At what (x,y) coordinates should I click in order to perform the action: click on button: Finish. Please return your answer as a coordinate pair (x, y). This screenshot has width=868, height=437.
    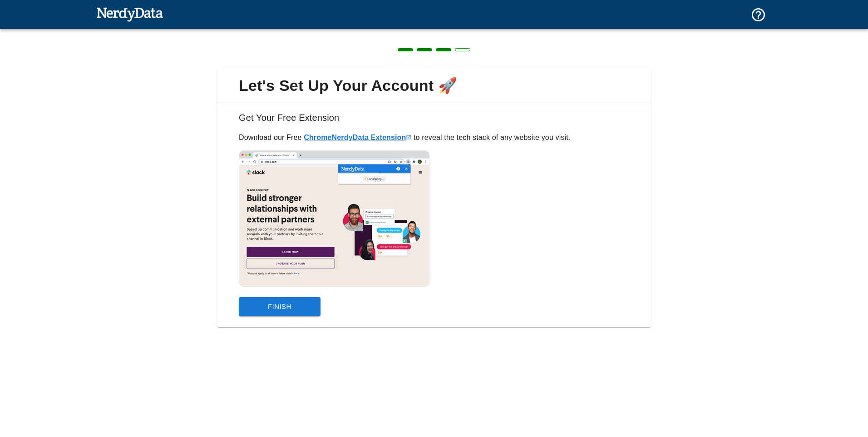
    Looking at the image, I should click on (280, 307).